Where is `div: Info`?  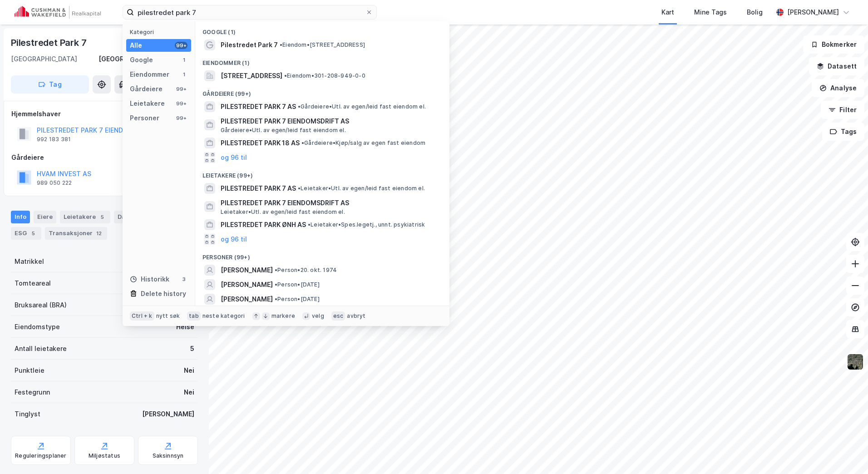 div: Info is located at coordinates (20, 217).